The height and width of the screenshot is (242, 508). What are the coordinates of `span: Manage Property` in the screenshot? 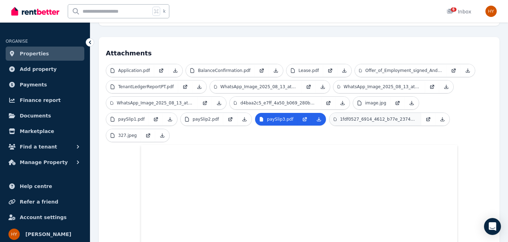 It's located at (44, 162).